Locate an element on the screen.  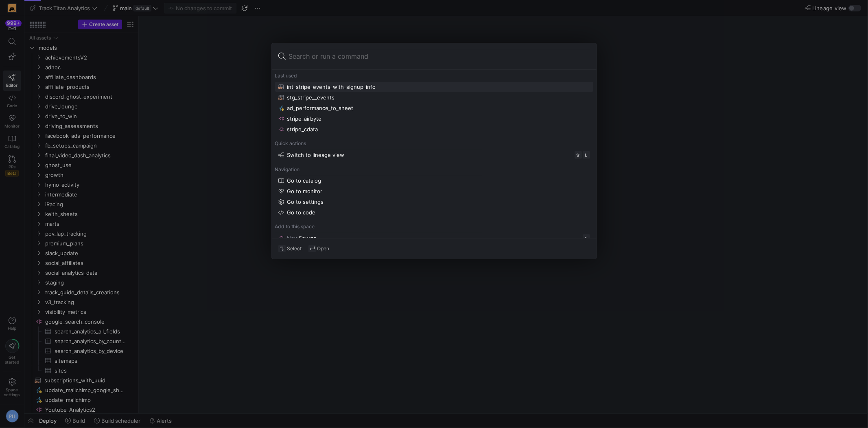
div: Go to catalog is located at coordinates (305, 180).